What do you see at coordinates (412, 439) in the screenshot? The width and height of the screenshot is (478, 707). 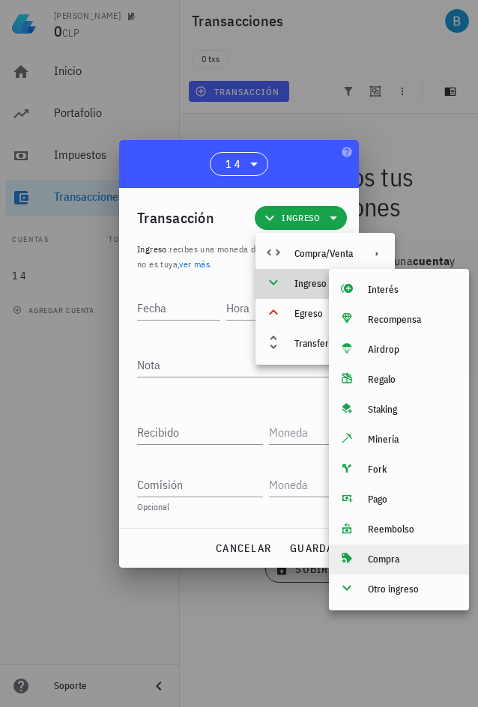 I see `div: Minería` at bounding box center [412, 439].